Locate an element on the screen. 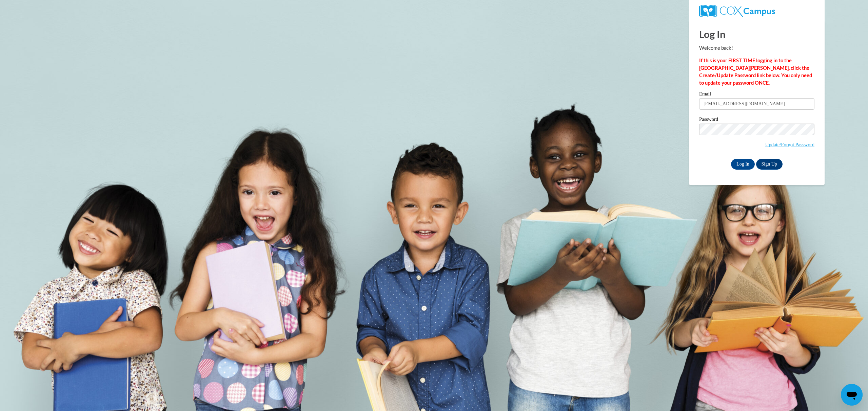 This screenshot has height=411, width=868. label: Email is located at coordinates (757, 94).